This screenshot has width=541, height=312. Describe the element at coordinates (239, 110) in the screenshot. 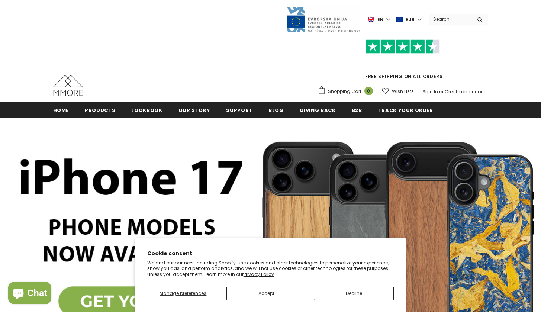

I see `a: support` at that location.